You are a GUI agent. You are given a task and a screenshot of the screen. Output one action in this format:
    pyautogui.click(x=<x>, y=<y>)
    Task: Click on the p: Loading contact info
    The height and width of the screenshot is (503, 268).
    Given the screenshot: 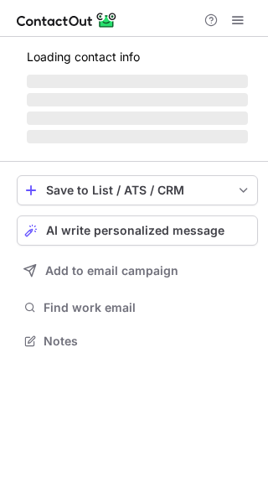 What is the action you would take?
    pyautogui.click(x=137, y=57)
    